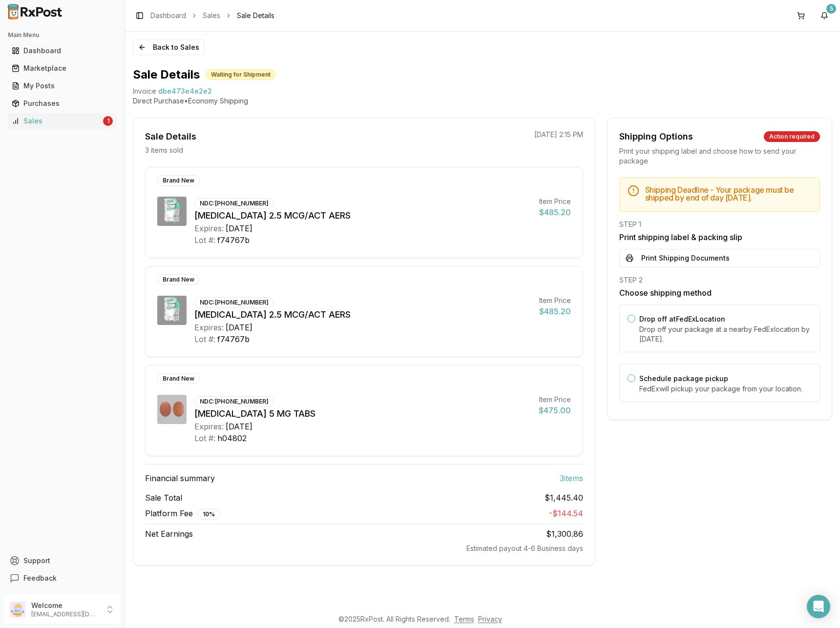  Describe the element at coordinates (212, 16) in the screenshot. I see `nav: breadcrumb` at that location.